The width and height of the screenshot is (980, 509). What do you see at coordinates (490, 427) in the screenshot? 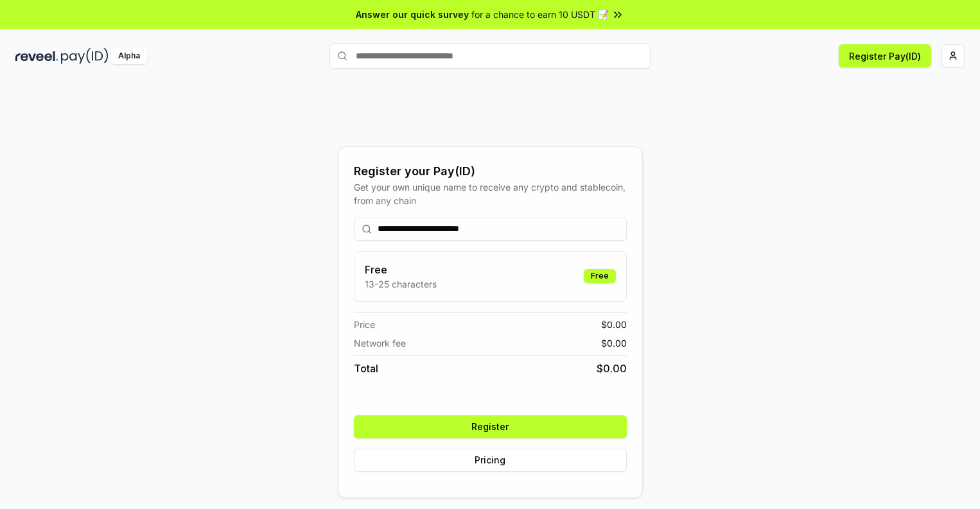
I see `button: Register` at bounding box center [490, 427].